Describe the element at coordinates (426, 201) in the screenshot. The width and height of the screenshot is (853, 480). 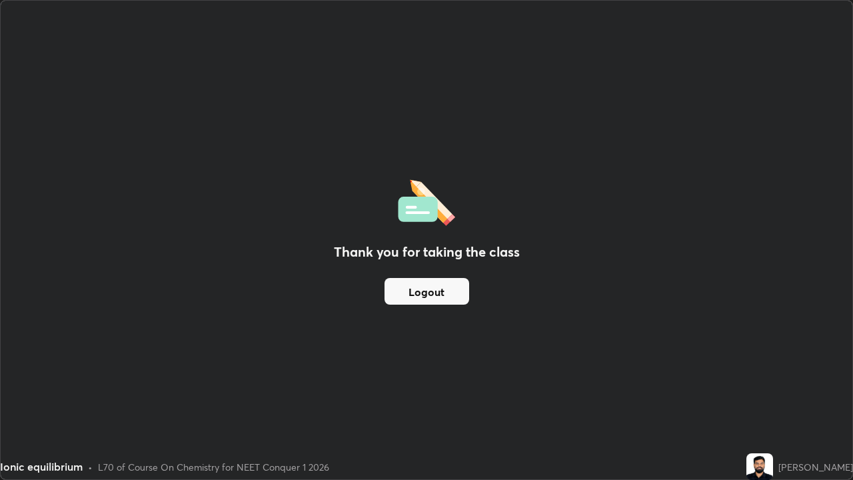
I see `img: offlineFeedback.1438e8b3.svg` at that location.